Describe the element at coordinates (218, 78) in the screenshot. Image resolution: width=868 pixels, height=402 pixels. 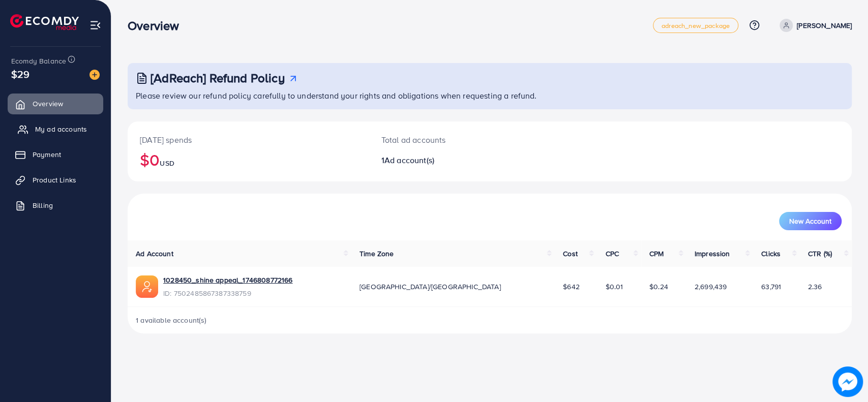
I see `h3: [AdReach] Refund Policy` at that location.